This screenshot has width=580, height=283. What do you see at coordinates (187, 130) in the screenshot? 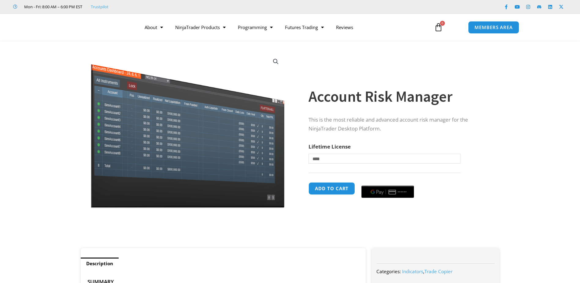
I see `img: Screenshot 2024-08-26 15462845454` at bounding box center [187, 130].